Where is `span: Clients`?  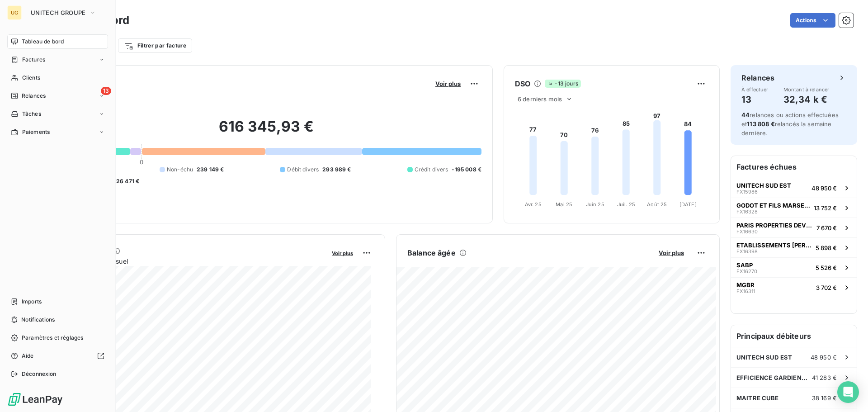
span: Clients is located at coordinates (31, 78).